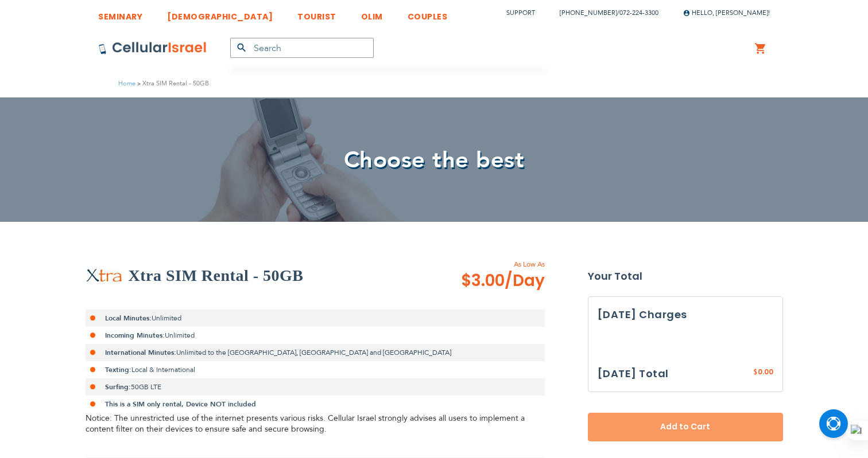 This screenshot has height=458, width=868. I want to click on a: OLIM, so click(372, 13).